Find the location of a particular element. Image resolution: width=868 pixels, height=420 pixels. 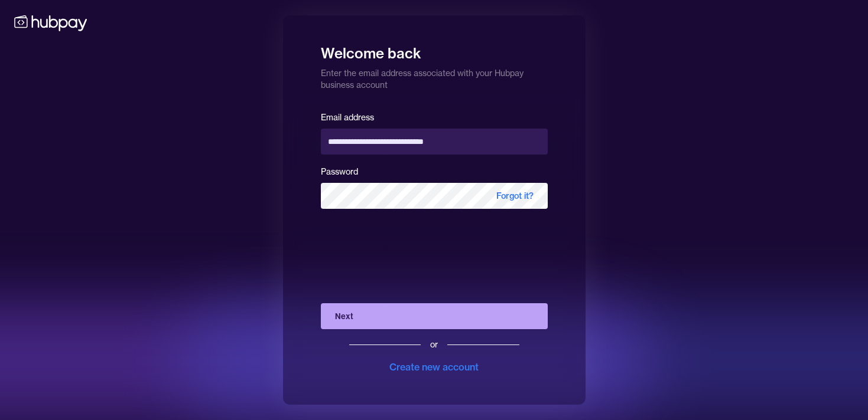

p: Enter the email address associated with your Hubpay business account is located at coordinates (434, 77).